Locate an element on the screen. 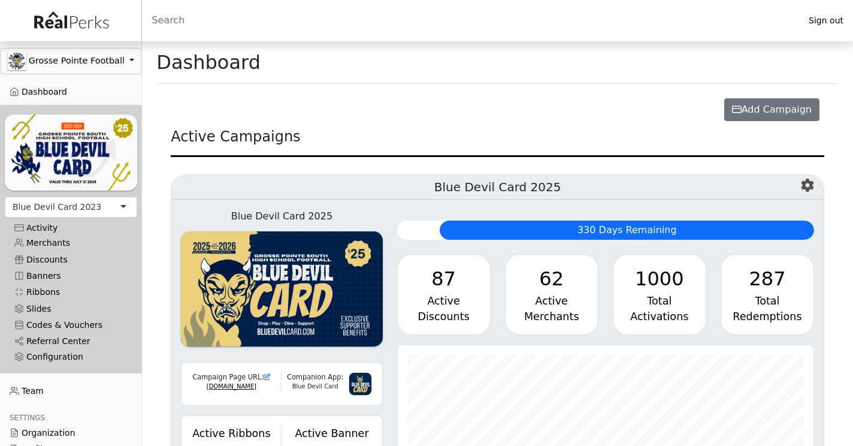 Image resolution: width=853 pixels, height=446 pixels. div: Merchants is located at coordinates (552, 316).